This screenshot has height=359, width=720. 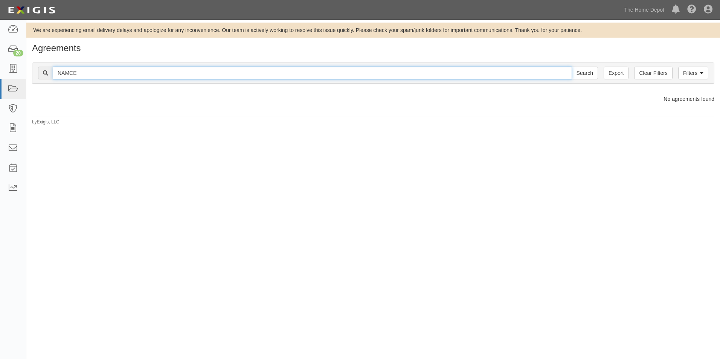 What do you see at coordinates (644, 10) in the screenshot?
I see `a: The Home Depot` at bounding box center [644, 10].